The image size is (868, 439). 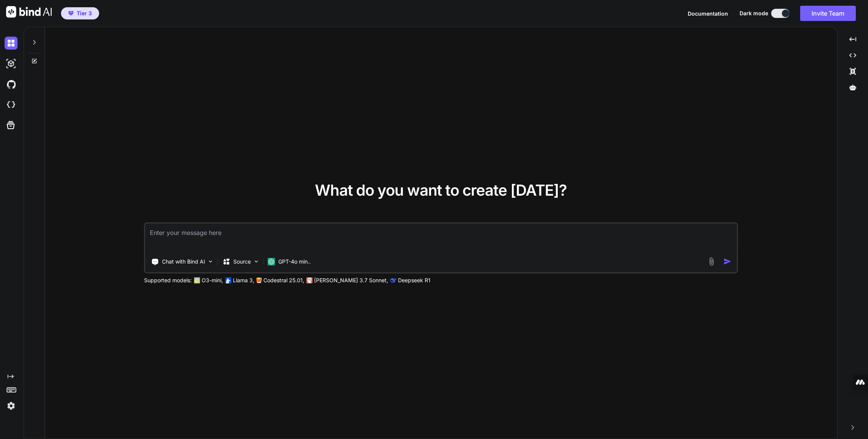 I want to click on span: Dark mode, so click(x=753, y=13).